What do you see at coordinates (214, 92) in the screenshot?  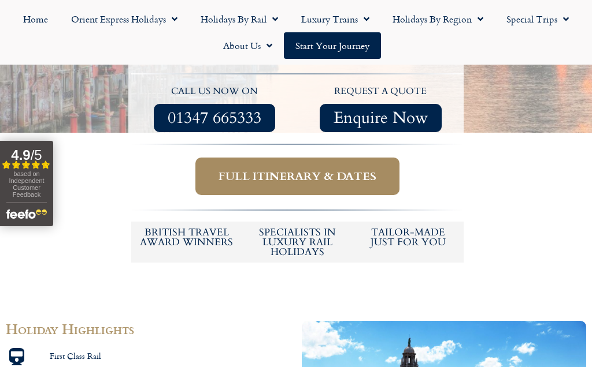 I see `p: call us now on` at bounding box center [214, 92].